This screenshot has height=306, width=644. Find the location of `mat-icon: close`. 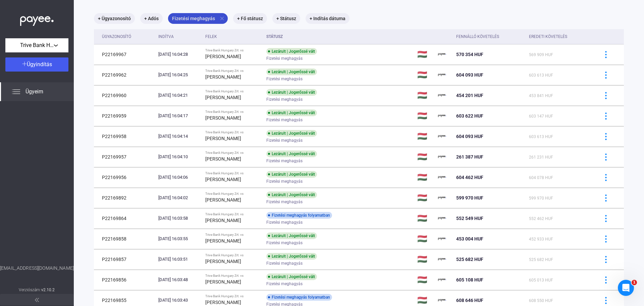

mat-icon: close is located at coordinates (222, 18).